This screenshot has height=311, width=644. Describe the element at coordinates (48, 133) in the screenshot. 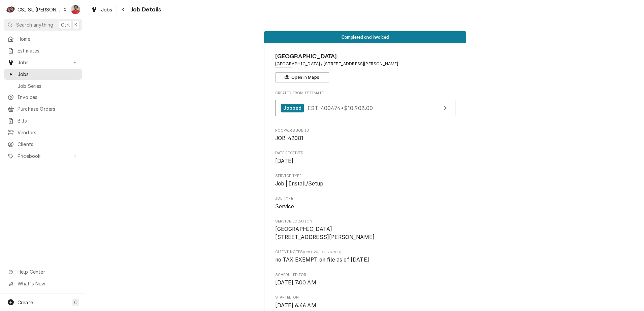

I see `span: Vendors` at that location.